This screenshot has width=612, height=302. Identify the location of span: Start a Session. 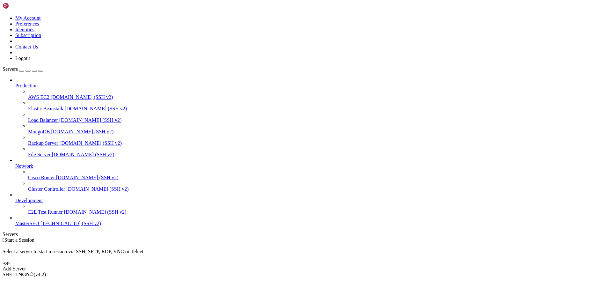
(19, 240).